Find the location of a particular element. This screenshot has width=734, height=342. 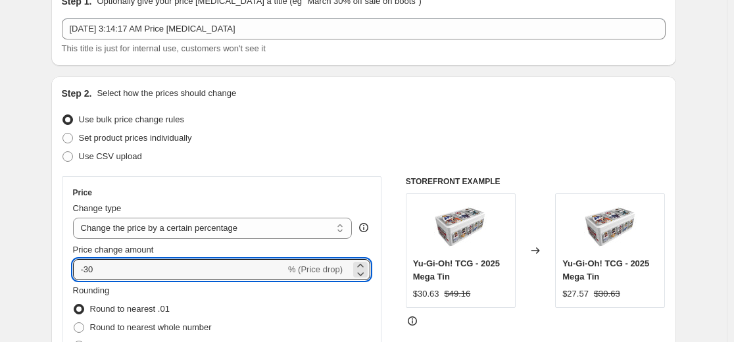

p: Select how the prices should change is located at coordinates (166, 93).